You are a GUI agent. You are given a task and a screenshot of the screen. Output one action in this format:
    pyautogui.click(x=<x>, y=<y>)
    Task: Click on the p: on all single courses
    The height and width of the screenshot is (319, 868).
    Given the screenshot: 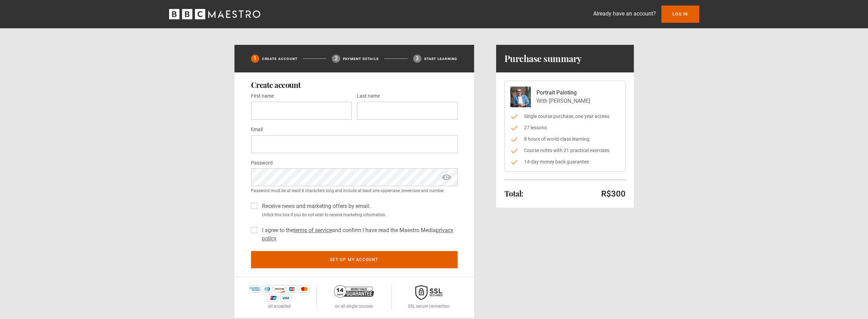 What is the action you would take?
    pyautogui.click(x=354, y=306)
    